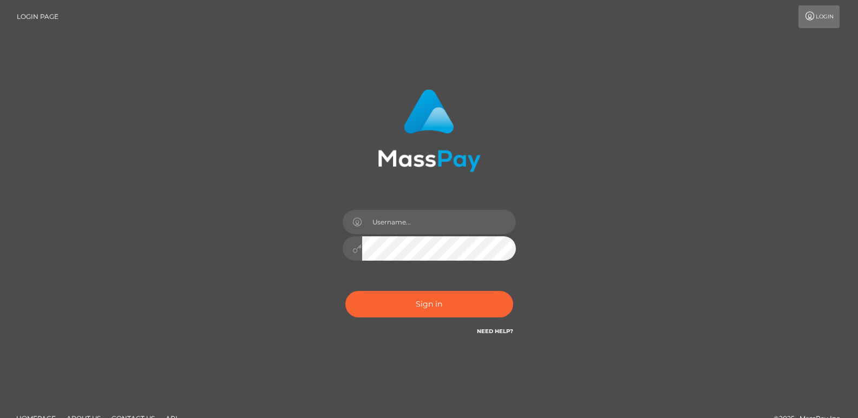 This screenshot has height=418, width=858. Describe the element at coordinates (495, 331) in the screenshot. I see `a: Need Help?` at that location.